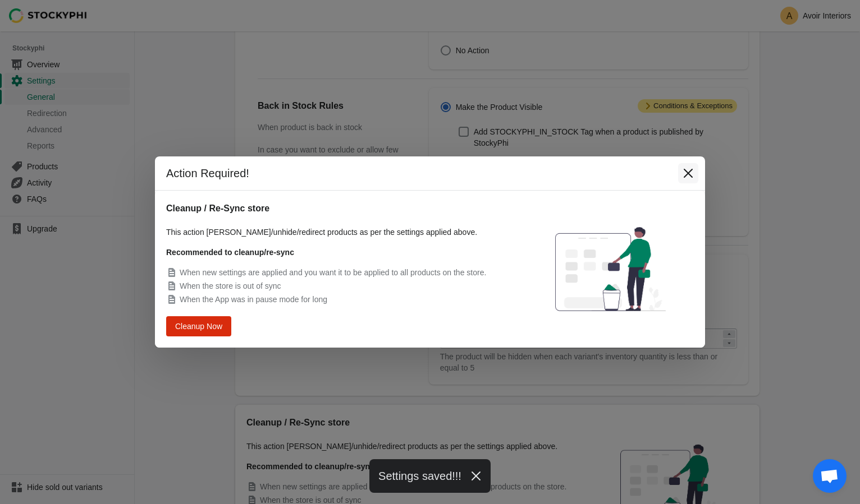 Image resolution: width=860 pixels, height=504 pixels. What do you see at coordinates (688, 173) in the screenshot?
I see `button: Close` at bounding box center [688, 173].